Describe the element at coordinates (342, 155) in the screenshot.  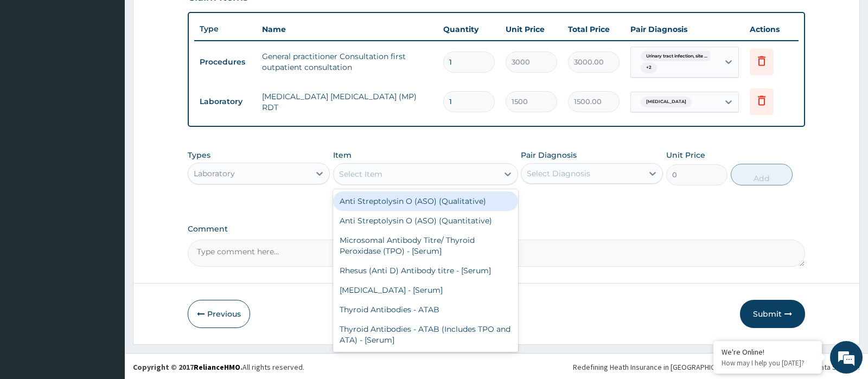
I see `label: Item` at that location.